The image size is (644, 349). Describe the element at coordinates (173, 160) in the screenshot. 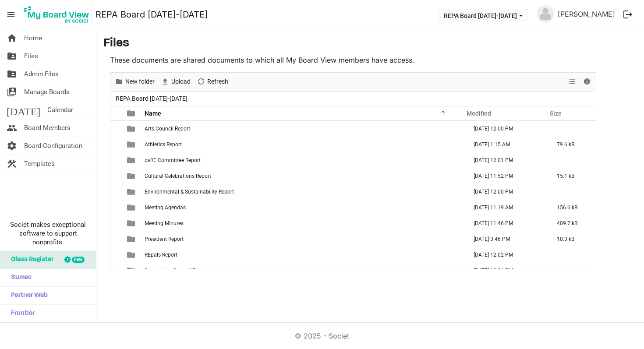

I see `span: caRE Committee Report` at that location.